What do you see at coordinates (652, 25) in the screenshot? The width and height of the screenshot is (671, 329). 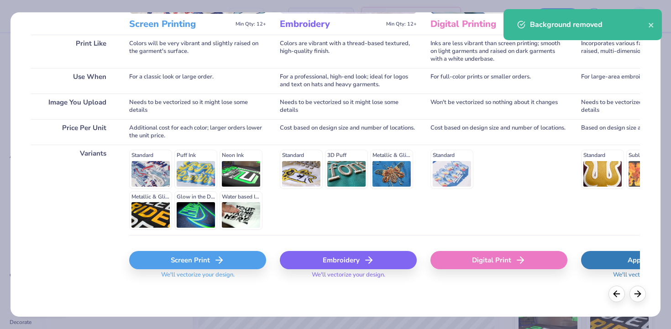 I see `button: close` at bounding box center [652, 25].